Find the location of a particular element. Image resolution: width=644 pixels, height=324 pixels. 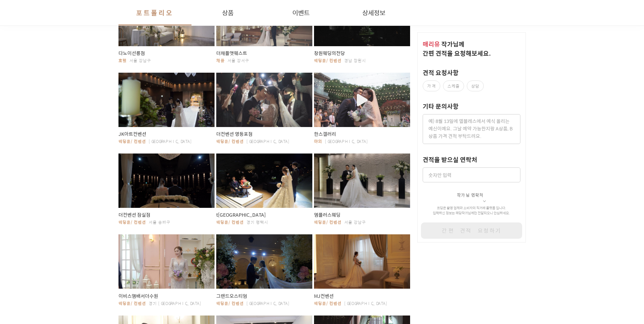

span: 홈 is located at coordinates (23, 228).